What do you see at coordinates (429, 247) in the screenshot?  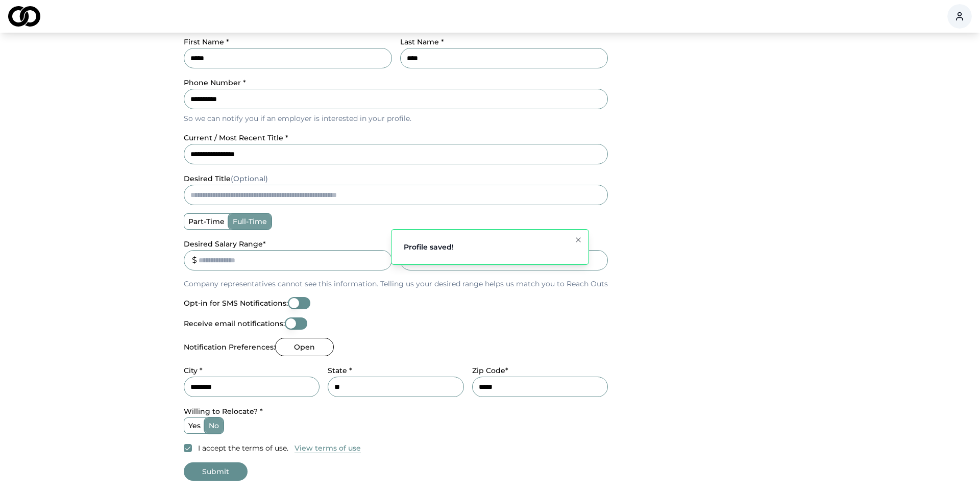 I see `div: Profile saved!` at bounding box center [429, 247].